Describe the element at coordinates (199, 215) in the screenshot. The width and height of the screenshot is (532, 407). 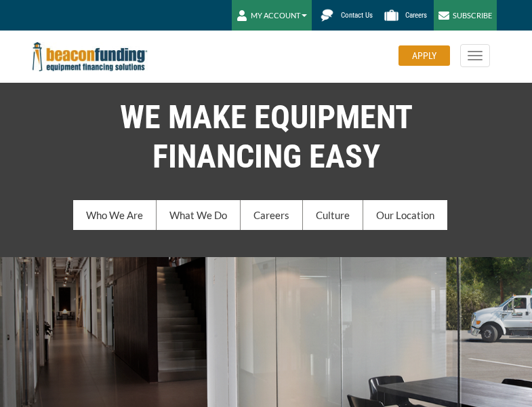
I see `a: What We Do` at that location.